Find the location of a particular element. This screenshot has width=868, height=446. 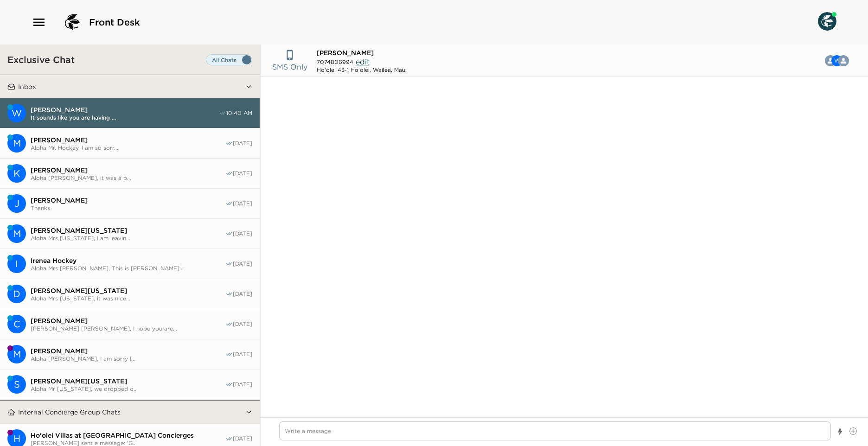

img: logo is located at coordinates (72, 22).